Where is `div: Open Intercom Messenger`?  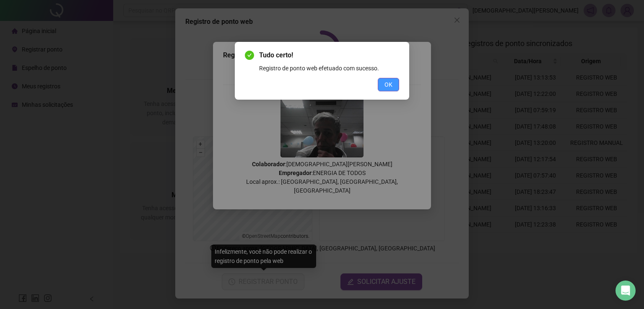
div: Open Intercom Messenger is located at coordinates (626, 291).